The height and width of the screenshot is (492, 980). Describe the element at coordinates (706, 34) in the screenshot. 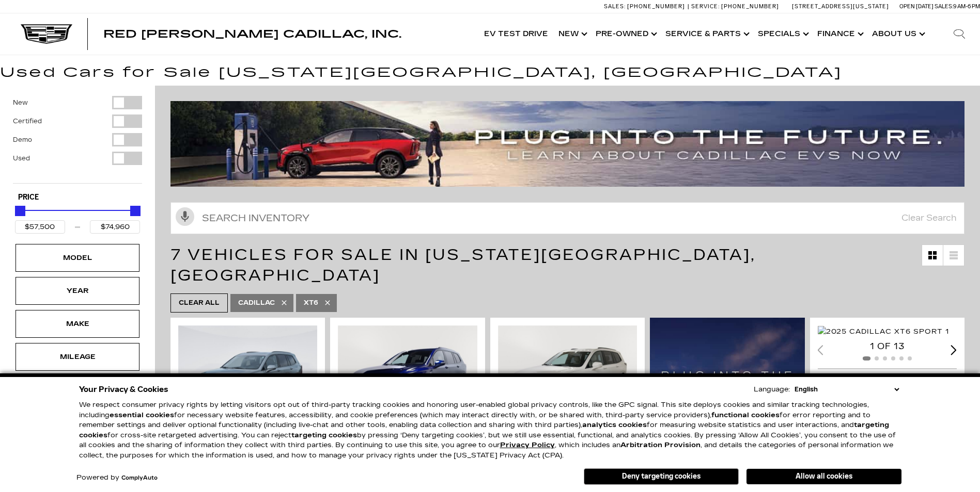

I see `a: Service & Parts` at that location.